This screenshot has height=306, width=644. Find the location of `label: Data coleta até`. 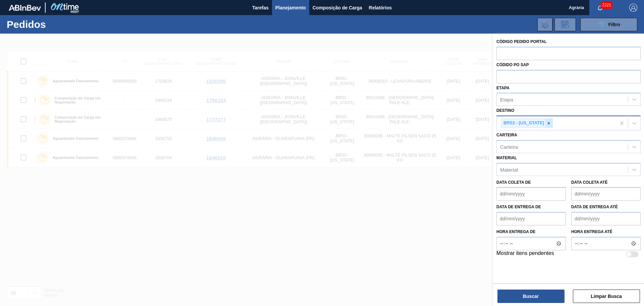

label: Data coleta até is located at coordinates (589, 182).